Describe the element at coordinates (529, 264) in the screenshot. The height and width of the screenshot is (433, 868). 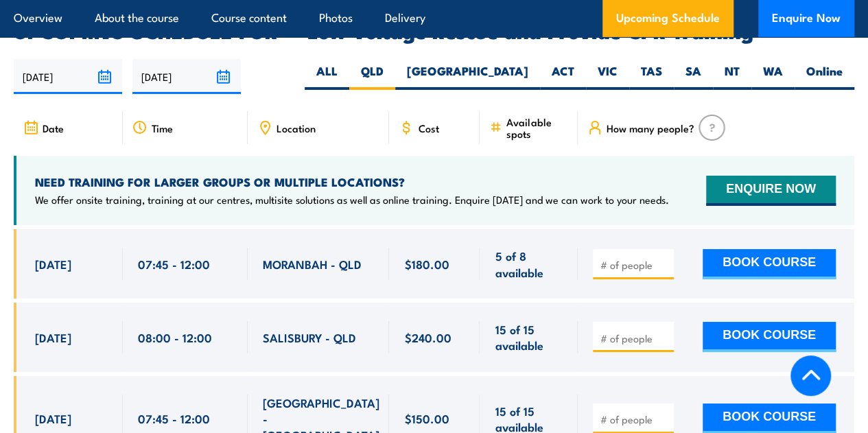
I see `span: 5 of 8 available` at that location.